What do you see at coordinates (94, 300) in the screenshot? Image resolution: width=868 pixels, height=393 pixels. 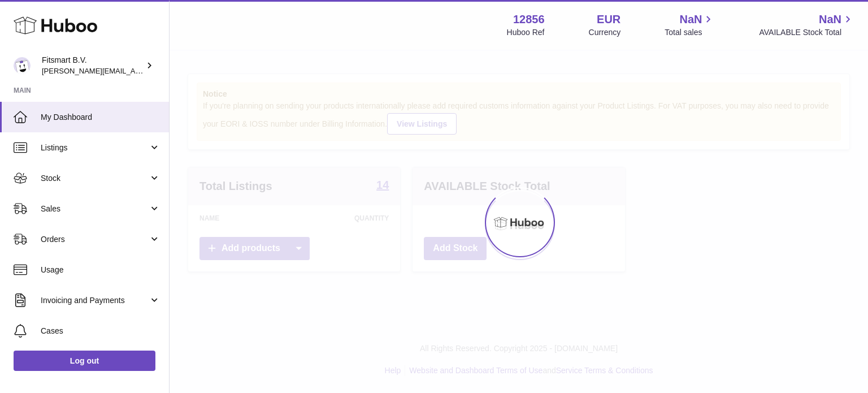 I see `span: Invoicing and Payments` at bounding box center [94, 300].